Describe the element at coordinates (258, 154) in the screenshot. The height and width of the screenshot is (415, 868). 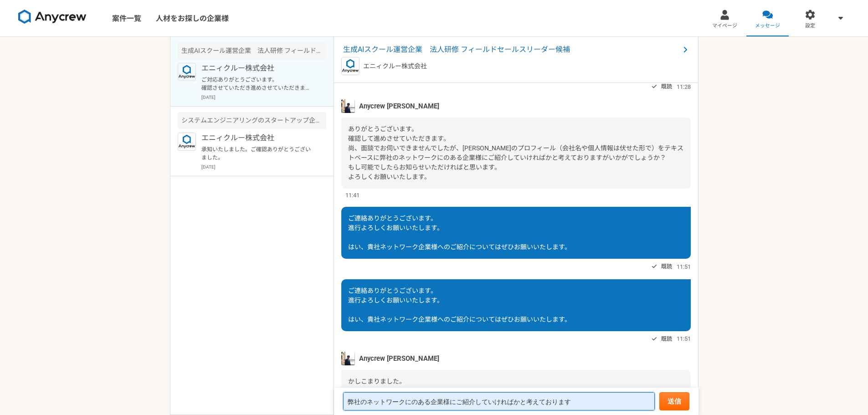
I see `p: 承知いたしました。ご確認ありがとうございました。` at that location.